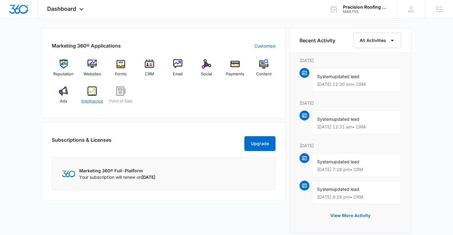  I want to click on h2: Marketing 360® Applications, so click(86, 46).